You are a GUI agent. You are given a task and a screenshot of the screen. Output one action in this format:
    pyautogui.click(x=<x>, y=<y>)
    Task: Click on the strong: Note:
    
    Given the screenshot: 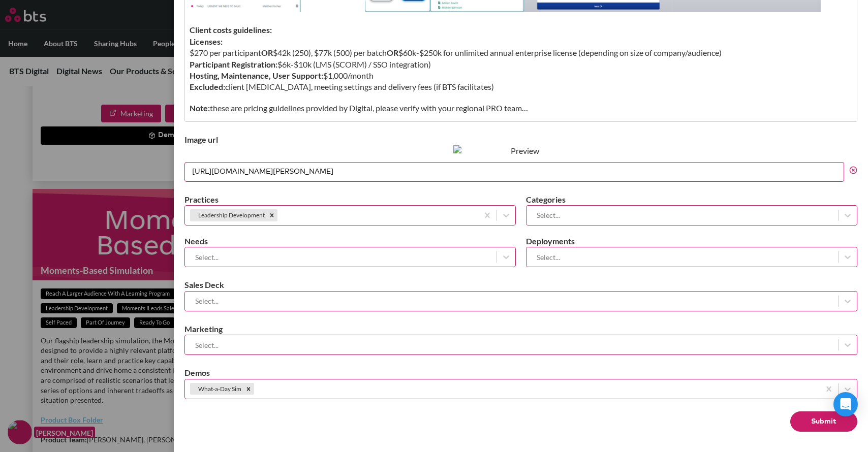 What is the action you would take?
    pyautogui.click(x=200, y=108)
    